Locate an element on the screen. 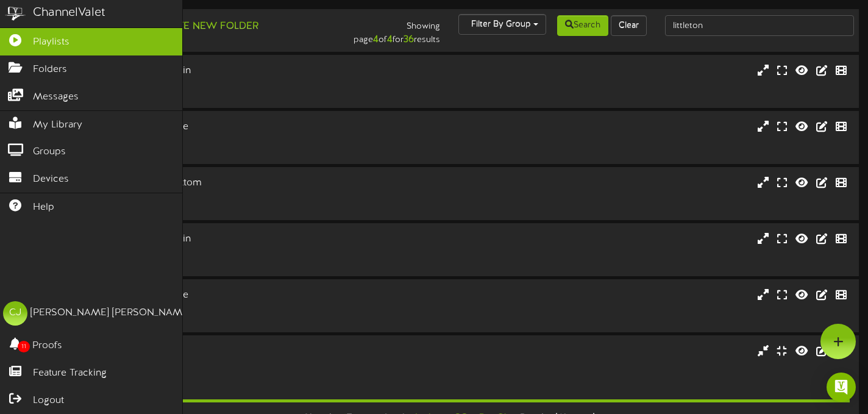 This screenshot has height=414, width=868. span: Messages is located at coordinates (55, 97).